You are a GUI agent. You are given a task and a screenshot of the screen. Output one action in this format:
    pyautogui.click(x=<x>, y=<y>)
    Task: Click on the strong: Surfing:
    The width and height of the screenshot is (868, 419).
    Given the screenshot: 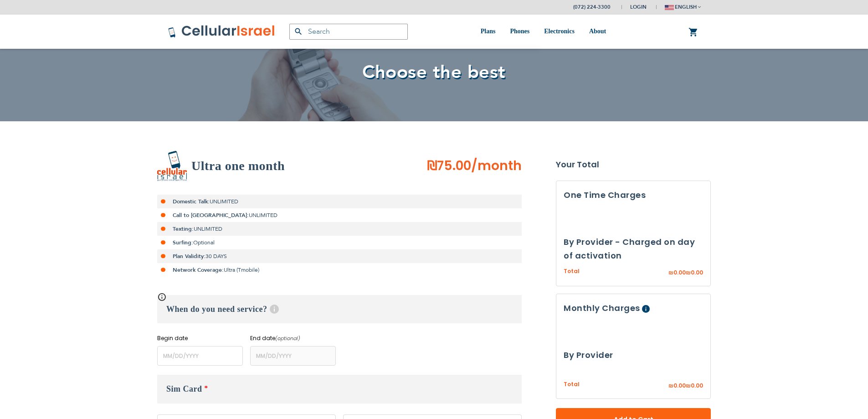 What is the action you would take?
    pyautogui.click(x=183, y=243)
    